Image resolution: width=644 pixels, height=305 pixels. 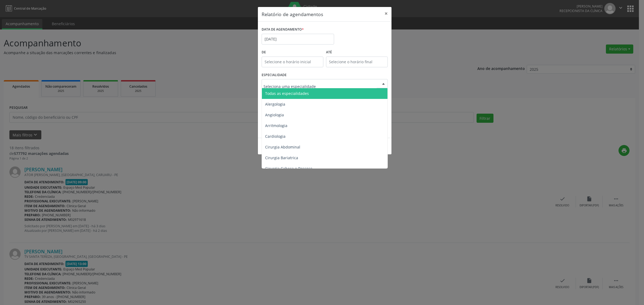 What do you see at coordinates (320, 86) in the screenshot?
I see `input: Seleciona uma especialidade` at bounding box center [320, 86].